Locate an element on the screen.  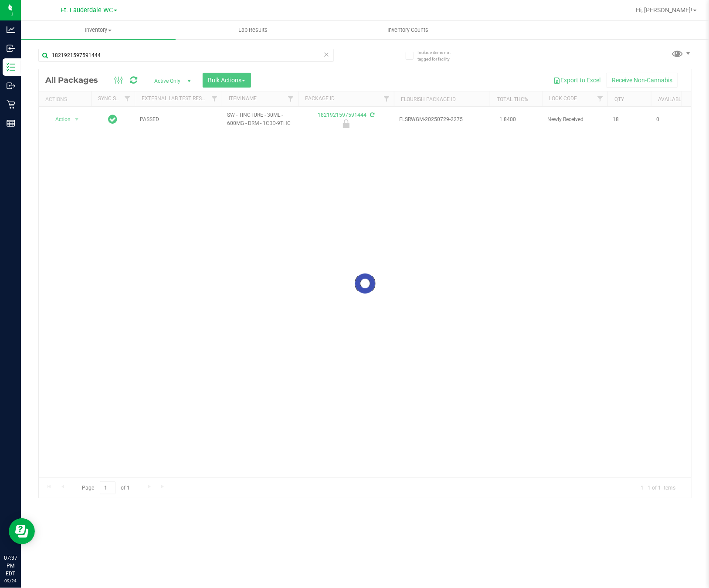
inline-svg: Reports is located at coordinates (11, 123).